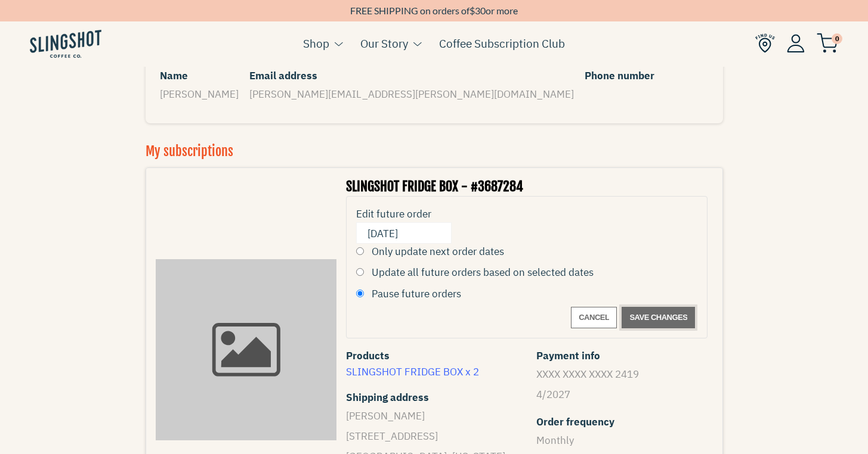  Describe the element at coordinates (621, 422) in the screenshot. I see `span: Order frequency` at that location.